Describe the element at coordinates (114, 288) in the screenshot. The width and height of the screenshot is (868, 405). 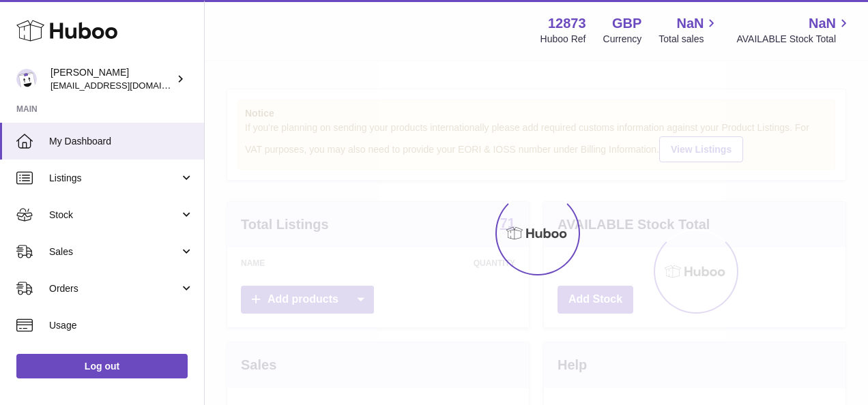
I see `span: Orders` at that location.